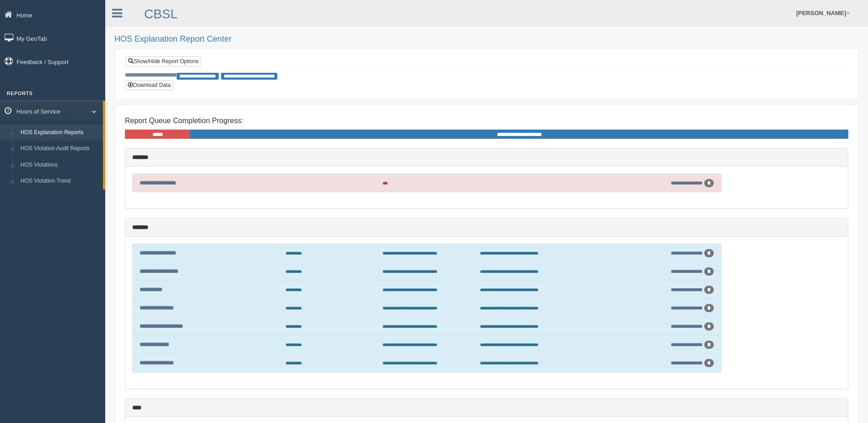 Image resolution: width=868 pixels, height=423 pixels. I want to click on a: HOS Violation Trend, so click(60, 182).